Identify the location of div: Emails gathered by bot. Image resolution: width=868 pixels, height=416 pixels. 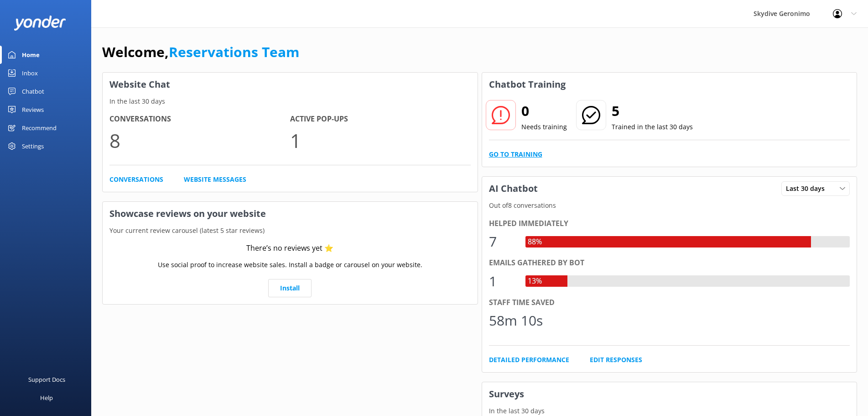
(670, 263).